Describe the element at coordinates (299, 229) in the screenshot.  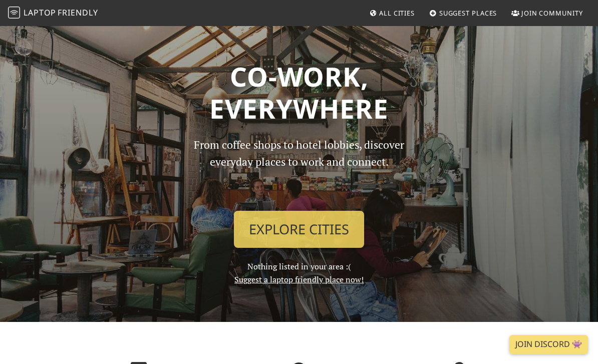
I see `a: Explore Cities` at that location.